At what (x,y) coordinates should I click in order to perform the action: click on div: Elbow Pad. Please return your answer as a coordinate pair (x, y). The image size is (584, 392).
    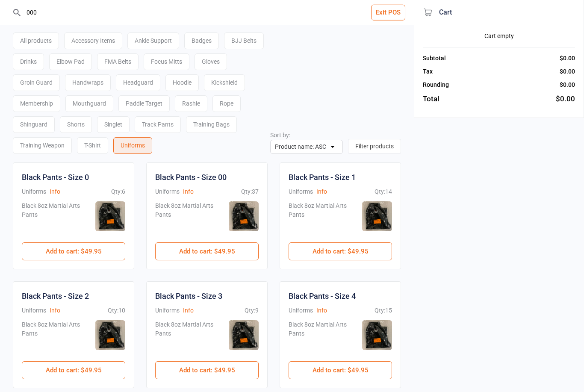
    Looking at the image, I should click on (70, 62).